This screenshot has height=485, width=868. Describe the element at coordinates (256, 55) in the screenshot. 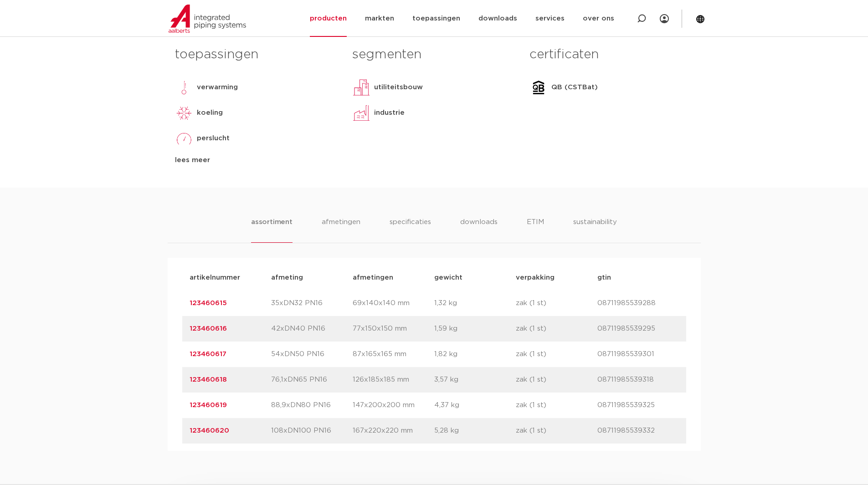

I see `h3: toepassingen` at that location.